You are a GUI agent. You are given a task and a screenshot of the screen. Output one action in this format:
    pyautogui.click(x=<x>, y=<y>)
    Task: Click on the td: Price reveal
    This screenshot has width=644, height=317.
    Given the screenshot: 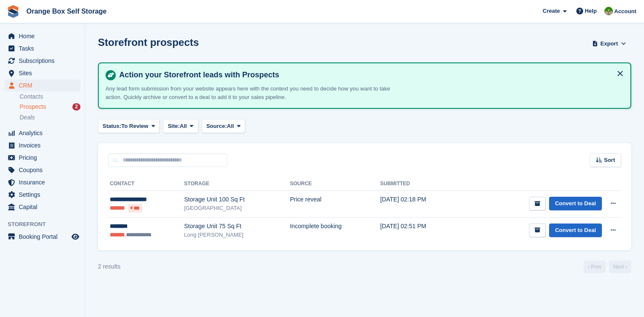 What is the action you would take?
    pyautogui.click(x=335, y=205)
    